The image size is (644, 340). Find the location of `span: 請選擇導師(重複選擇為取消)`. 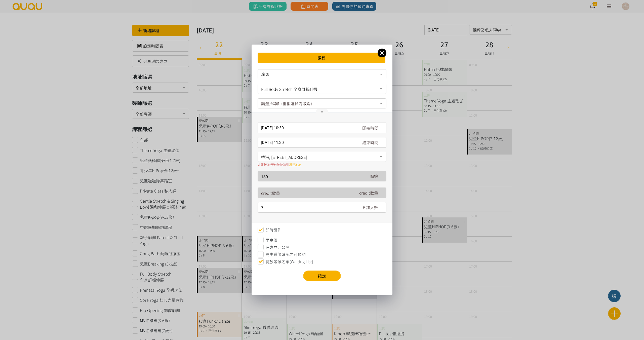

span: 請選擇導師(重複選擇為取消) is located at coordinates (286, 103).